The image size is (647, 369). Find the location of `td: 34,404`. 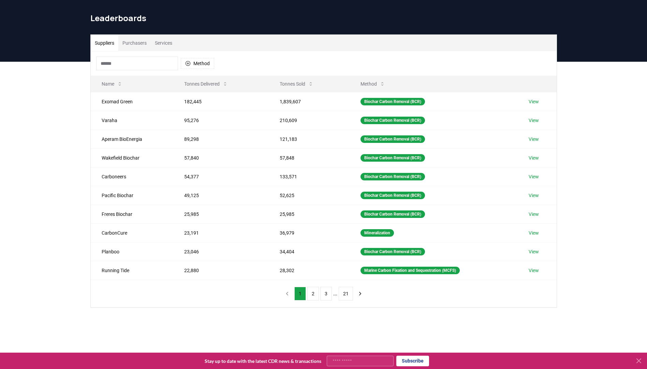

td: 34,404 is located at coordinates (309, 251).